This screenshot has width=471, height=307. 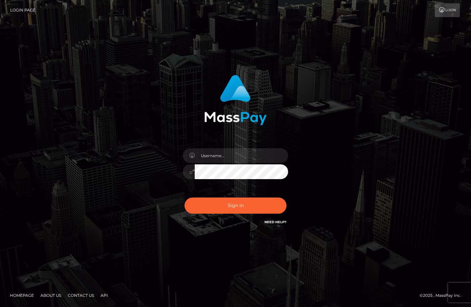 I want to click on a: About Us, so click(x=51, y=295).